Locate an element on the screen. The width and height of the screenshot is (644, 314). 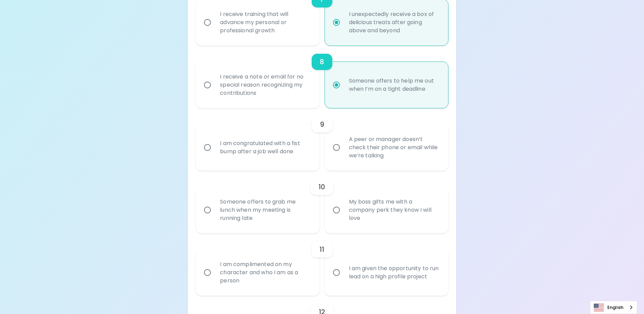
h6: 11 is located at coordinates (322, 249).